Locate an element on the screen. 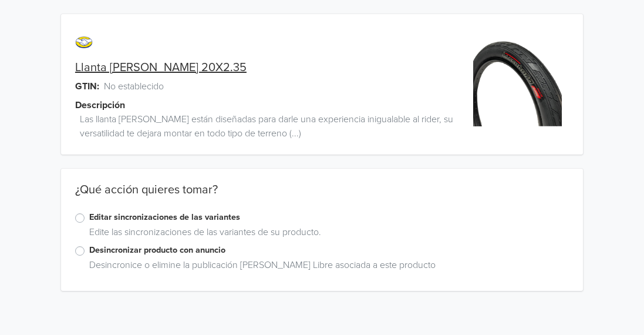 This screenshot has width=644, height=335. div: Edite las sincronizaciones de las variantes de su producto. is located at coordinates (326, 234).